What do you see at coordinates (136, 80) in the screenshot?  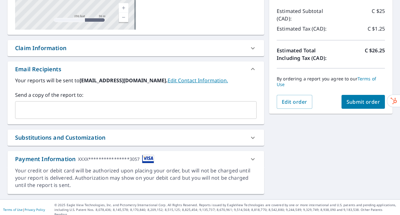 I see `label: Your reports will be sent to` at bounding box center [136, 80].